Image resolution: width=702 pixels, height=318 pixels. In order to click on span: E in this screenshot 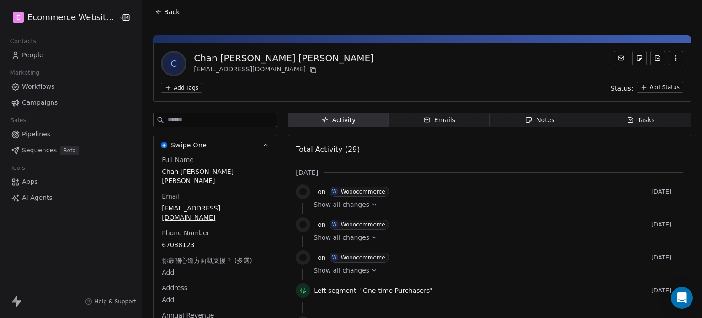, I will do `click(18, 17)`.